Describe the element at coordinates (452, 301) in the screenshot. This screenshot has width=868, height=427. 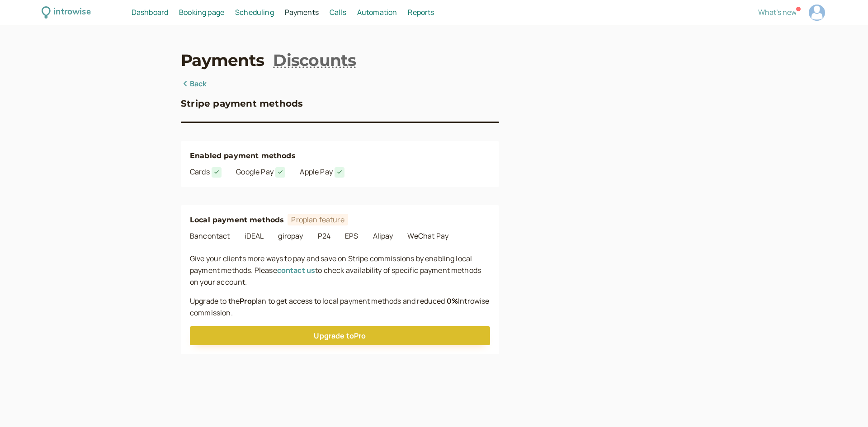
I see `b: 0 %` at that location.